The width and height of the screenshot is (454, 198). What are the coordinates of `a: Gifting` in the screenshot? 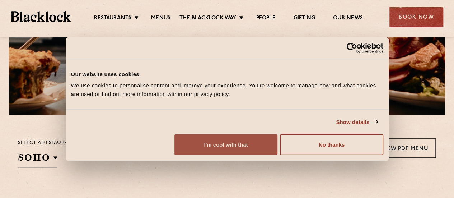 It's located at (304, 19).